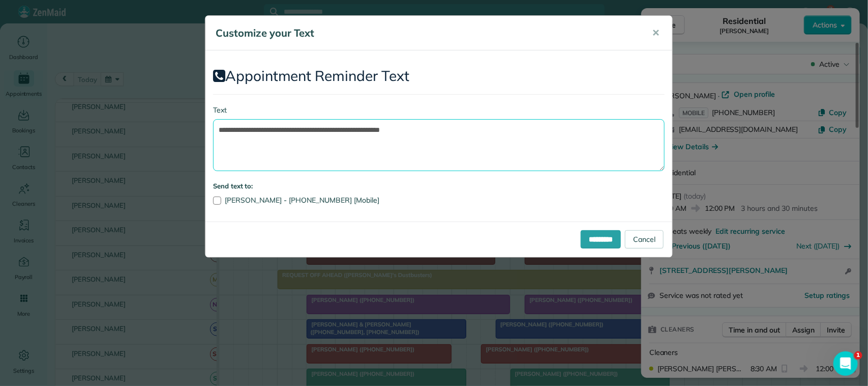 This screenshot has height=386, width=868. Describe the element at coordinates (427, 33) in the screenshot. I see `h5: Customize your Text` at that location.